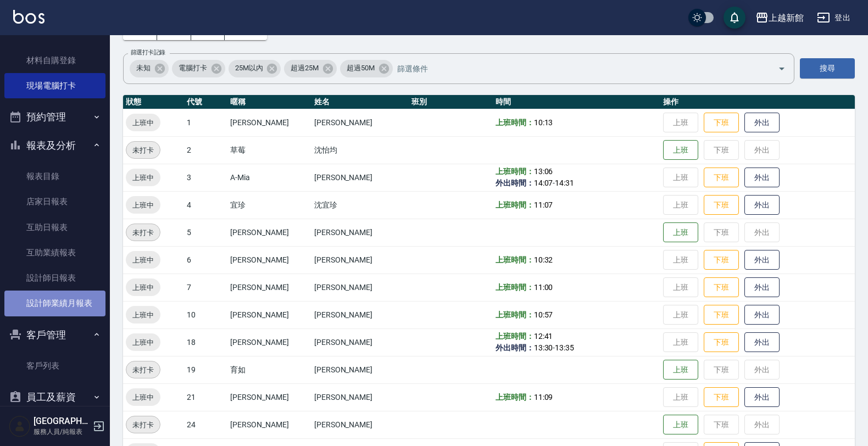 The width and height of the screenshot is (868, 446). Describe the element at coordinates (55, 227) in the screenshot. I see `a: 互助日報表` at that location.